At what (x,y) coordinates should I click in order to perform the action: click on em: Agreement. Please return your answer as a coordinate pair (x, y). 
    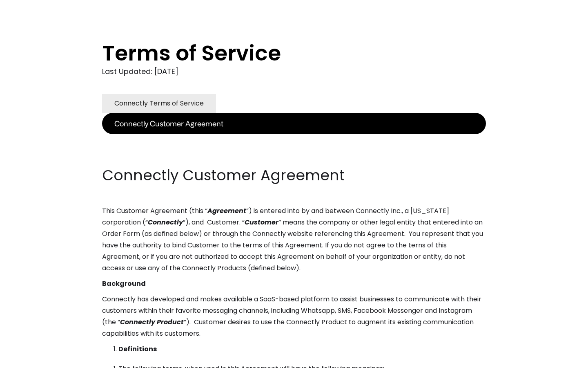
    Looking at the image, I should click on (227, 211).